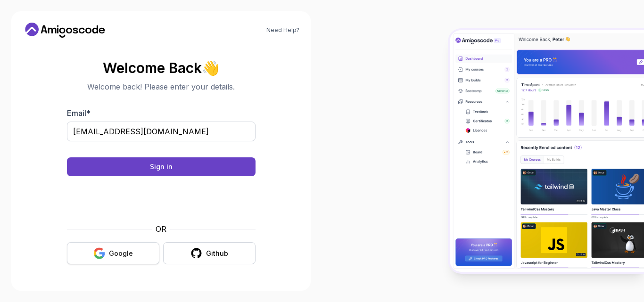 The height and width of the screenshot is (302, 644). Describe the element at coordinates (113, 253) in the screenshot. I see `button: Google` at that location.